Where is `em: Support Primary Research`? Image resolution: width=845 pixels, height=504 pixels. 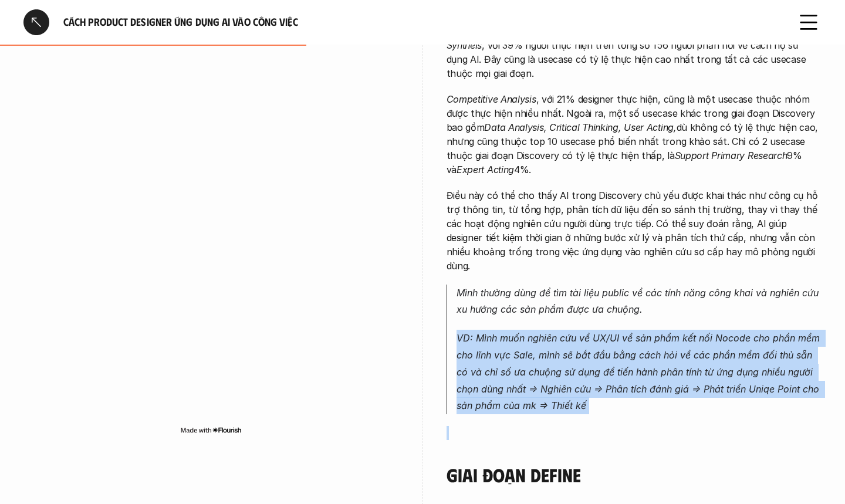
em: Support Primary Research is located at coordinates (731, 155).